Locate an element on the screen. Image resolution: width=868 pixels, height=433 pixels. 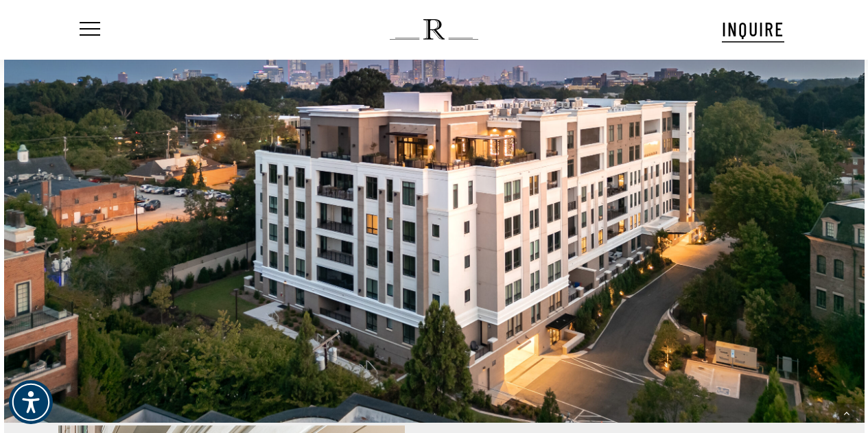
a: INQUIRE is located at coordinates (753, 29).